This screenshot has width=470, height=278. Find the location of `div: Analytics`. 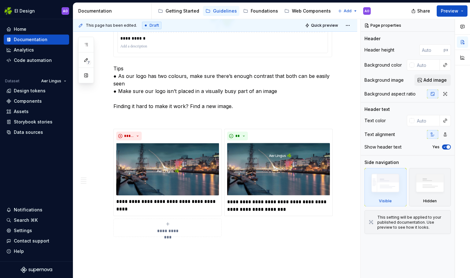

div: Analytics is located at coordinates (24, 50).